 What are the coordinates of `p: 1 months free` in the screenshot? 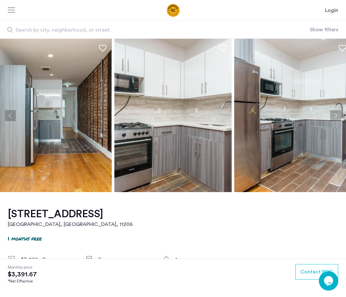 It's located at (25, 238).